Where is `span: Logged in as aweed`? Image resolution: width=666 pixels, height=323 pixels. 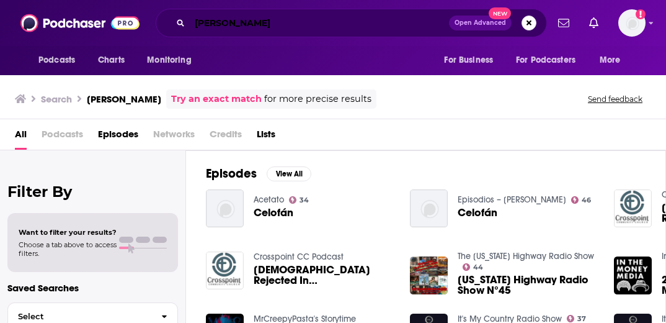
span: Logged in as aweed is located at coordinates (632, 23).